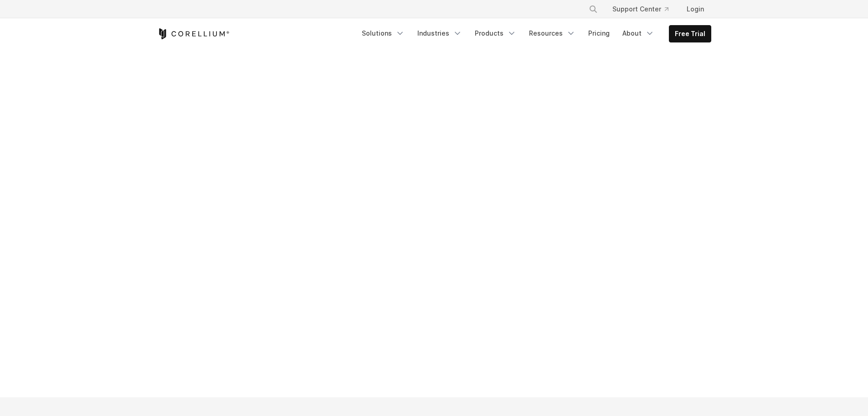 The image size is (868, 416). What do you see at coordinates (495, 33) in the screenshot?
I see `a: Products` at bounding box center [495, 33].